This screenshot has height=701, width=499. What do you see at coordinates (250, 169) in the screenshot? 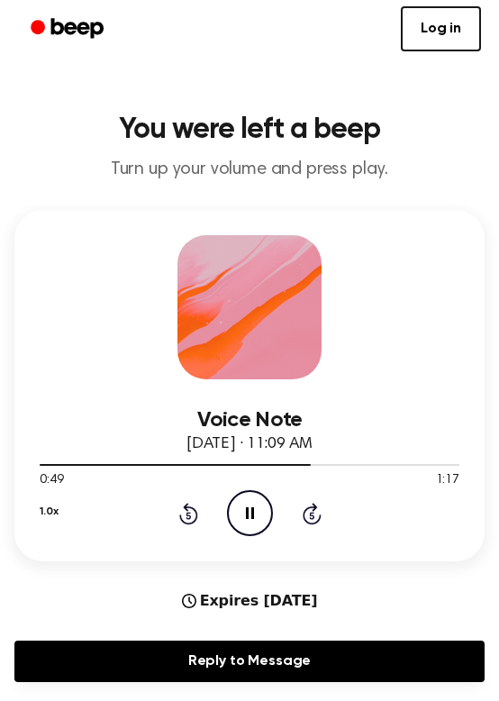
I see `p: Turn up your volume and press play.` at bounding box center [250, 169].